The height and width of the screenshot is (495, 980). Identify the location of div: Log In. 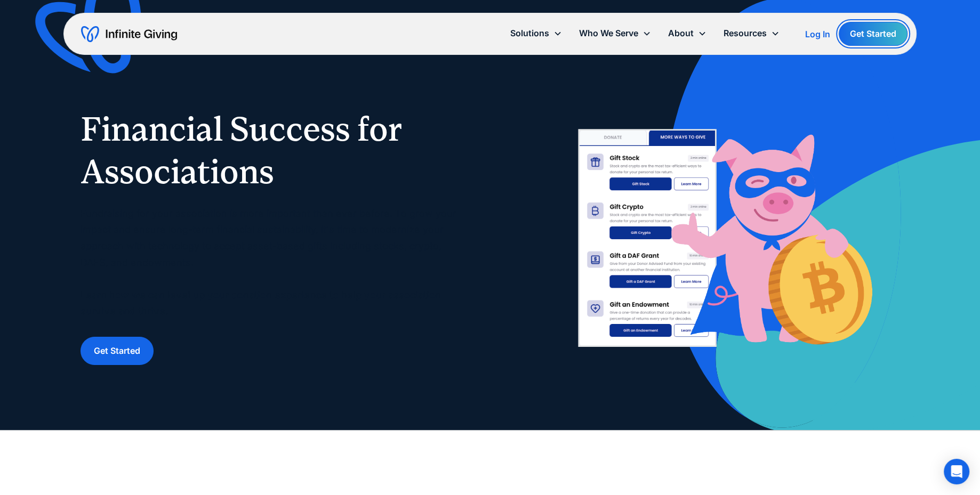
(818, 34).